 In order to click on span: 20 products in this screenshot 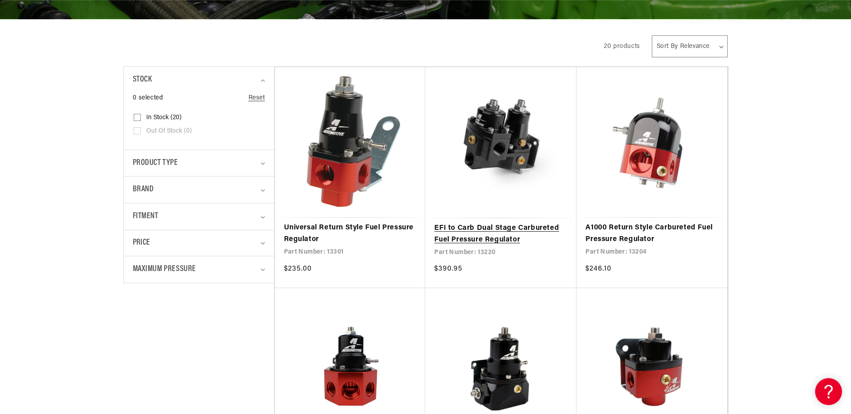, I will do `click(622, 46)`.